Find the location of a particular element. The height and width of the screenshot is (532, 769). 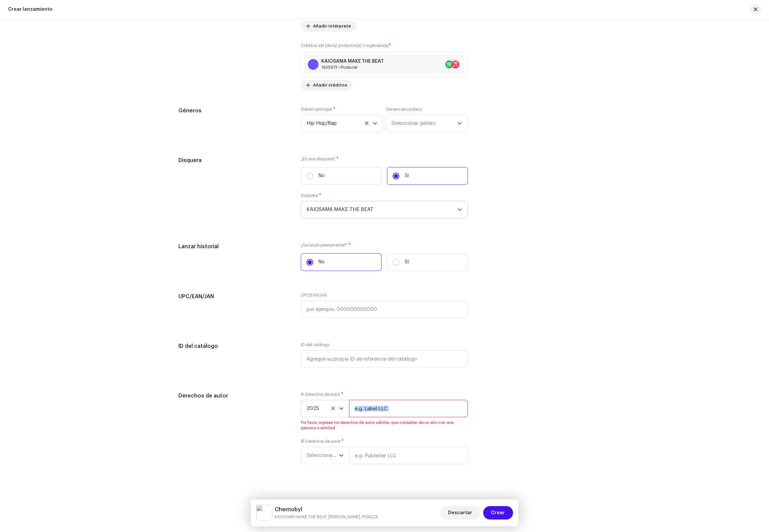

button: Descartar is located at coordinates (461, 513).